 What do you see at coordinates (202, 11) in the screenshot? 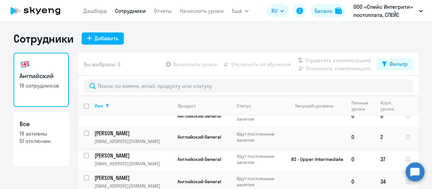
I see `a: Начислить уроки` at bounding box center [202, 11].